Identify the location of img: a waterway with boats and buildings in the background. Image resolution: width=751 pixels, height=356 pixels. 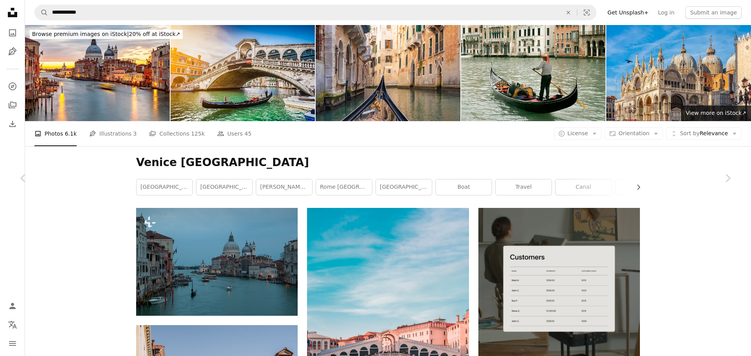
(217, 262).